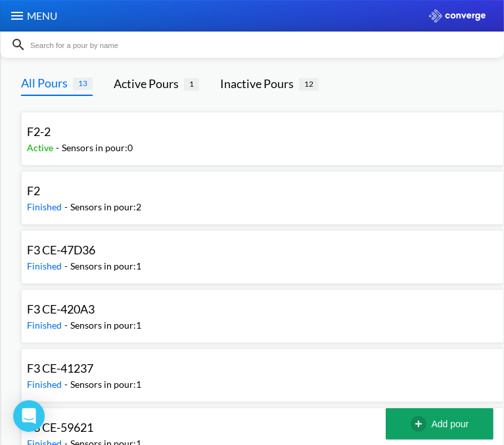 The width and height of the screenshot is (504, 445). Describe the element at coordinates (39, 132) in the screenshot. I see `span: F2-2` at that location.